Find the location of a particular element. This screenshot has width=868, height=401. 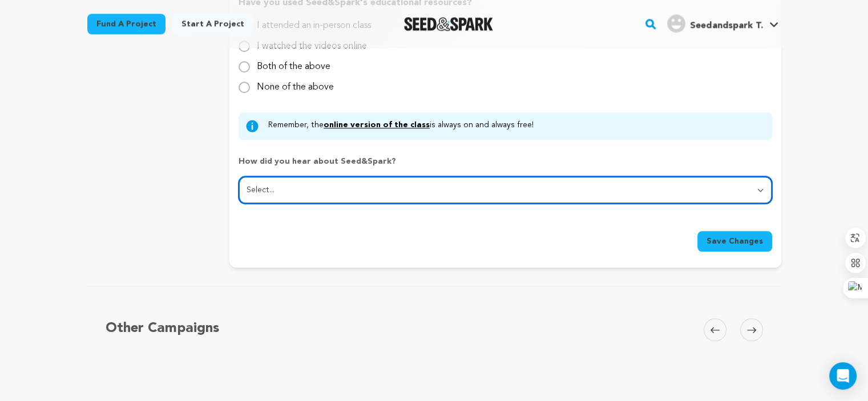

img: user.png is located at coordinates (676, 23).